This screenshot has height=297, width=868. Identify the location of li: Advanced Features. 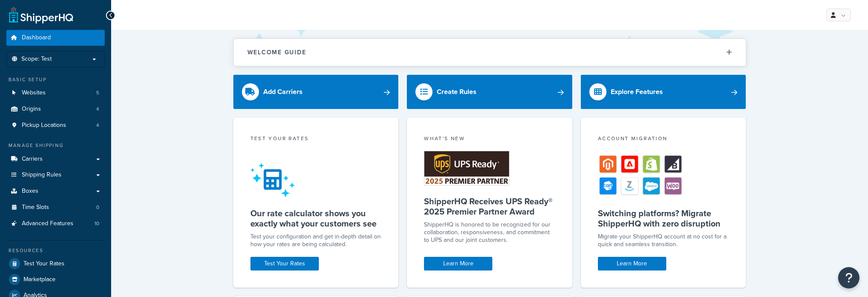
(55, 223).